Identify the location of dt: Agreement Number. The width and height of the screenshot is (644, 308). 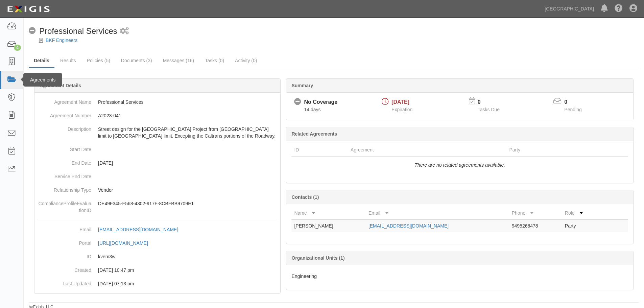
(64, 114).